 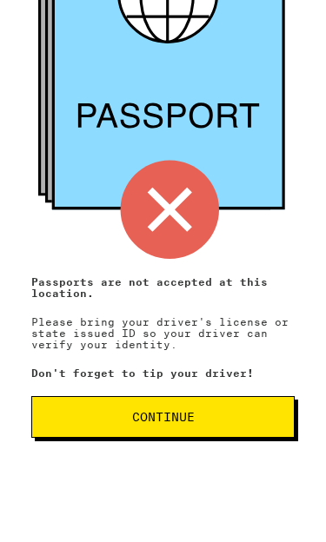 I want to click on p: Please bring your driver's license or state issued ID so your driver can verify your identity., so click(x=162, y=313).